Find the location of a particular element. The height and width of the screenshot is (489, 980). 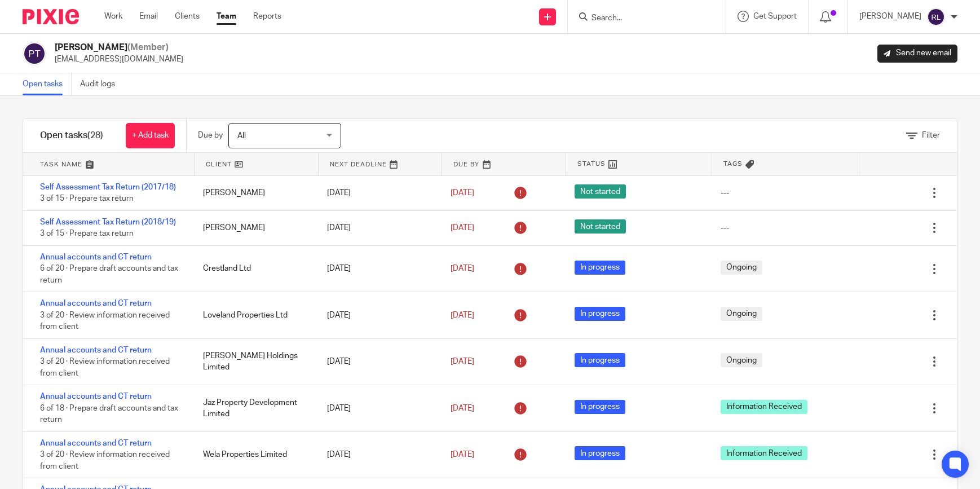

a: Self Assessment Tax Return (2018/19) is located at coordinates (108, 222).